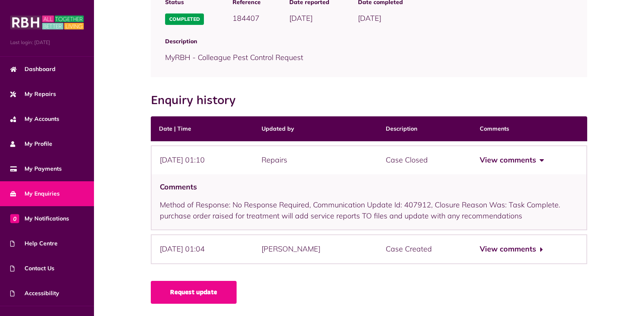 This screenshot has height=316, width=644. Describe the element at coordinates (369, 202) in the screenshot. I see `div: Method of Response: No Response Required, Communication Update Id: 407912, Closure Reason Was: Ta...` at that location.